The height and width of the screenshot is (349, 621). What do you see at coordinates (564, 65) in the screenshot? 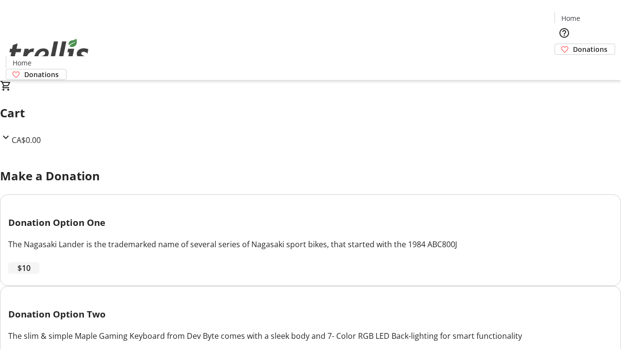
I see `button: Cart` at bounding box center [564, 65].